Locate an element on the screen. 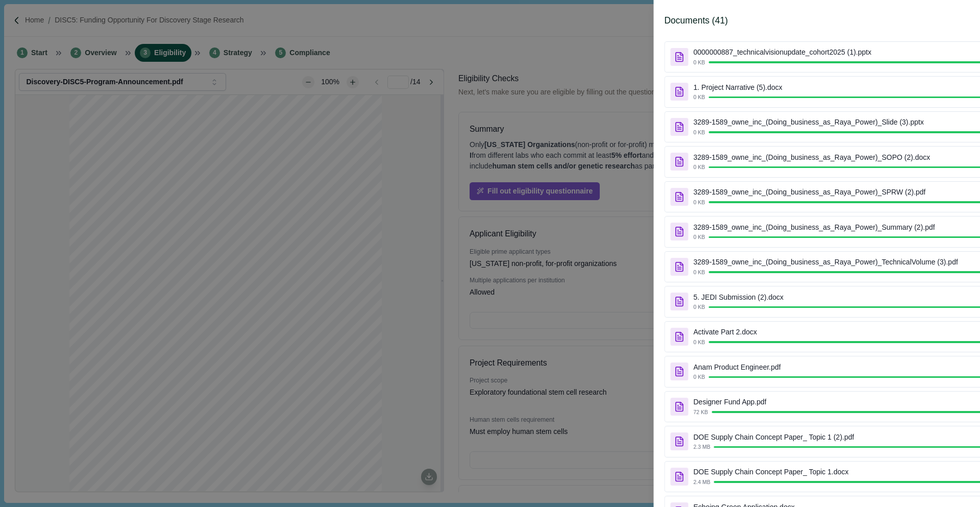 The height and width of the screenshot is (507, 980). span: 5. JEDI Submission (2).docx is located at coordinates (738, 297).